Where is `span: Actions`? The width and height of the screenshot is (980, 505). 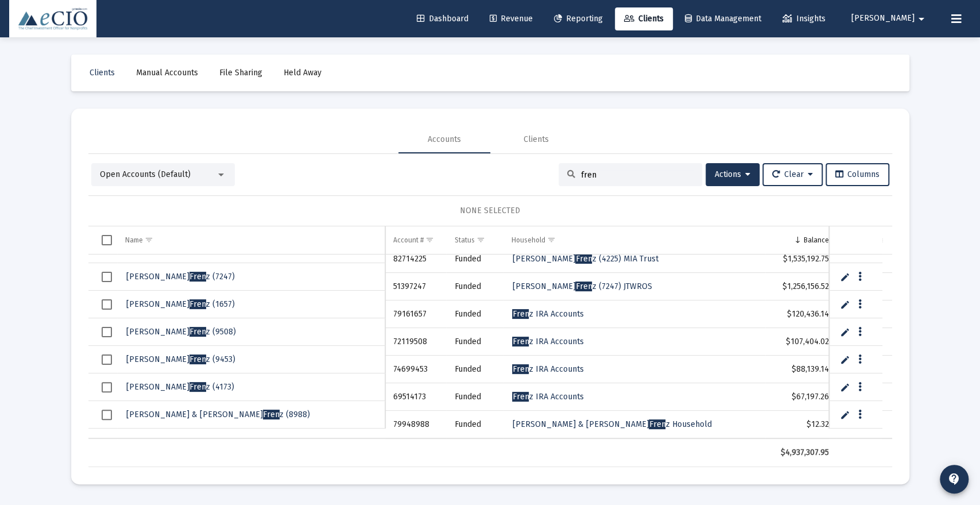
span: Actions is located at coordinates (733, 174).